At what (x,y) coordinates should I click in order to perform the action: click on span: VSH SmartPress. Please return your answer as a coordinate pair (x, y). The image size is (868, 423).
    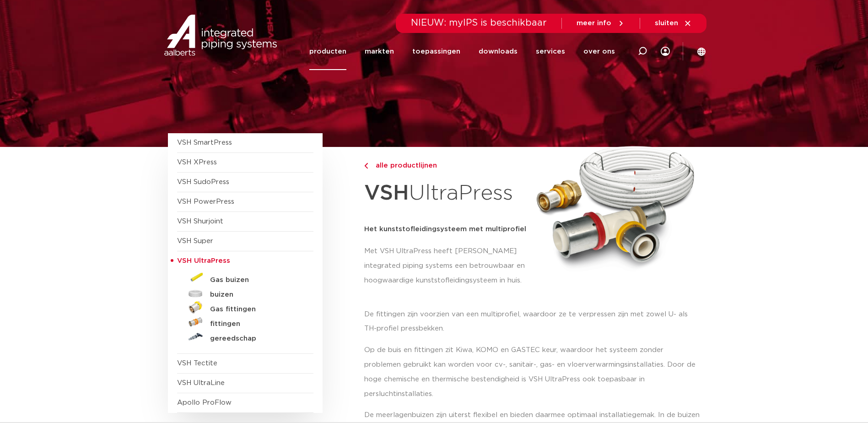
    Looking at the image, I should click on (204, 142).